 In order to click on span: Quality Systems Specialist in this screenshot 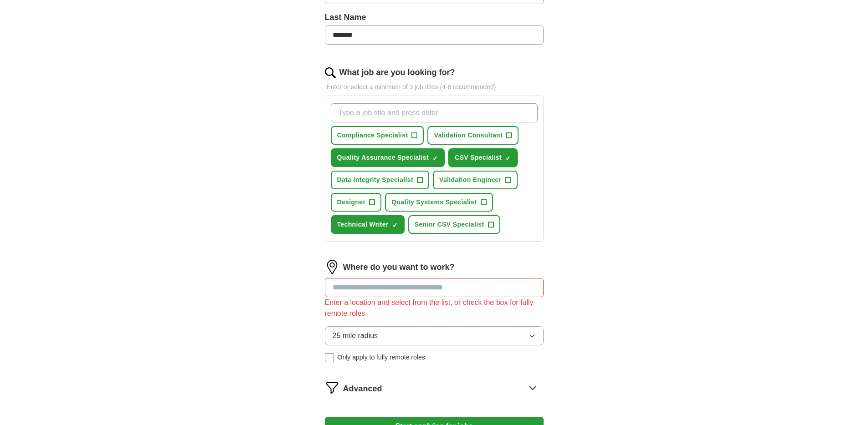, I will do `click(434, 202)`.